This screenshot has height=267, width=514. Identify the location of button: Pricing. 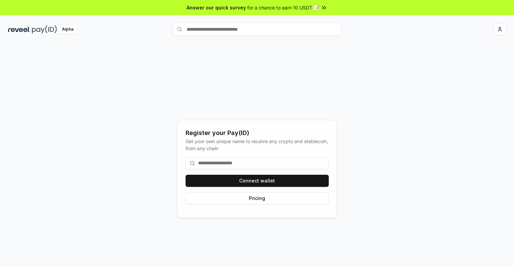
(257, 198).